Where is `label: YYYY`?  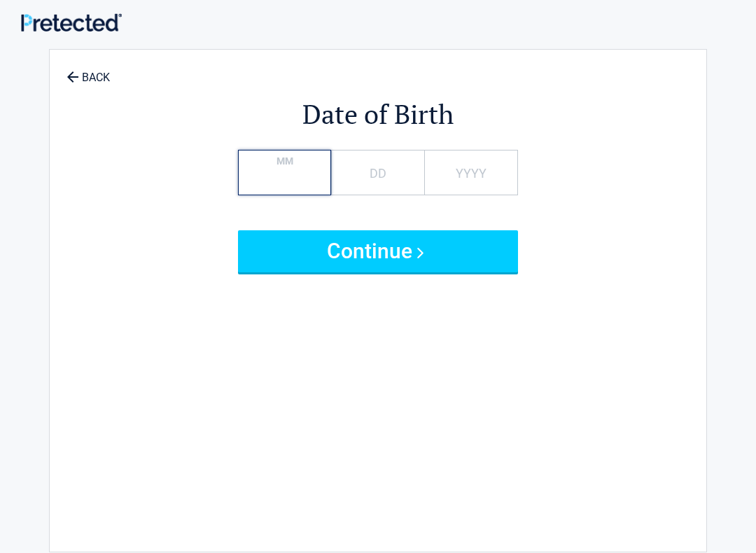 label: YYYY is located at coordinates (471, 173).